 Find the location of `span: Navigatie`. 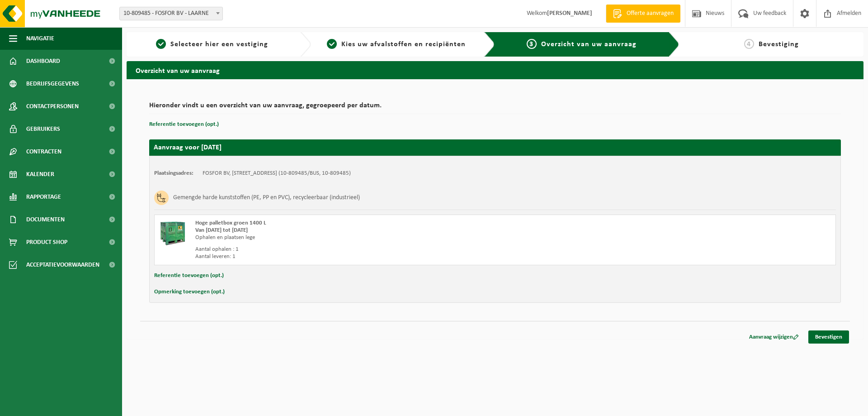

span: Navigatie is located at coordinates (40, 38).